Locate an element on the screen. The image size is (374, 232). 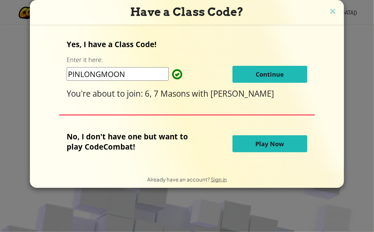
span: Play Now is located at coordinates (270, 144).